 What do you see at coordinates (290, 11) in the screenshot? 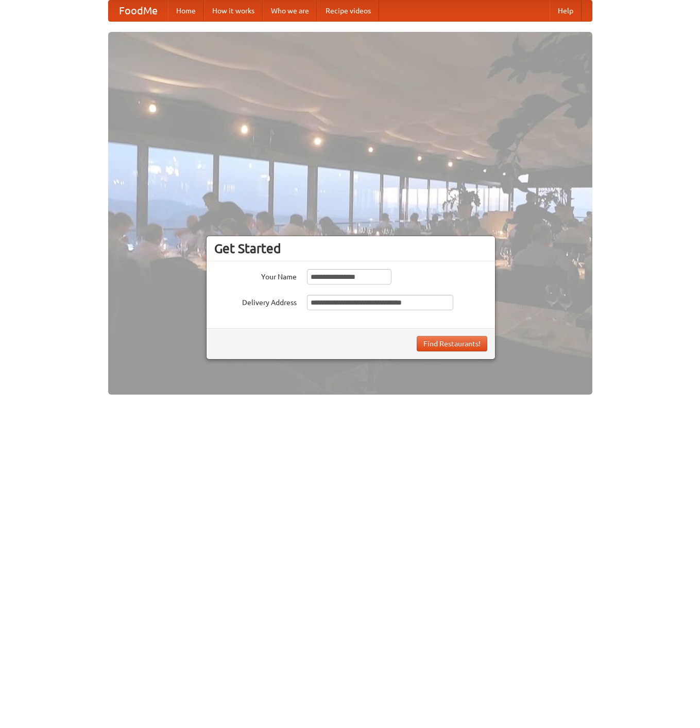
I see `a: Who we are` at bounding box center [290, 11].